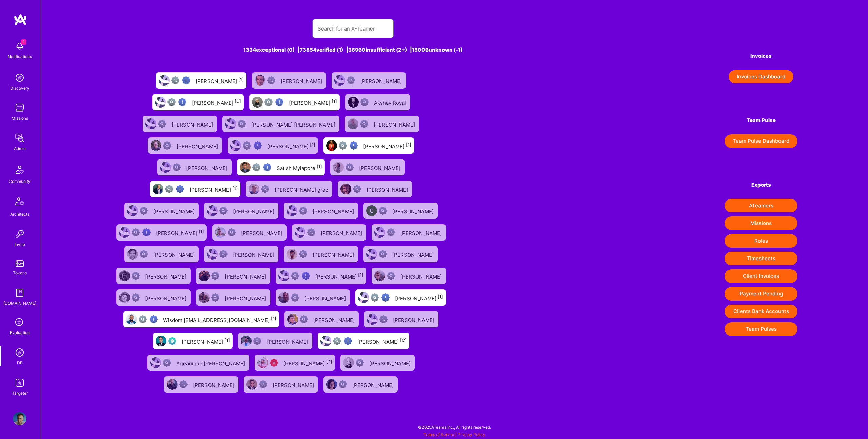 Image resolution: width=868 pixels, height=439 pixels. What do you see at coordinates (20, 263) in the screenshot?
I see `img: tokens` at bounding box center [20, 263].